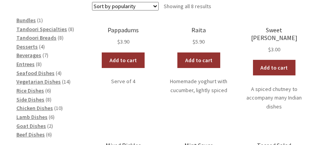  Describe the element at coordinates (26, 20) in the screenshot. I see `a: Bundles` at that location.